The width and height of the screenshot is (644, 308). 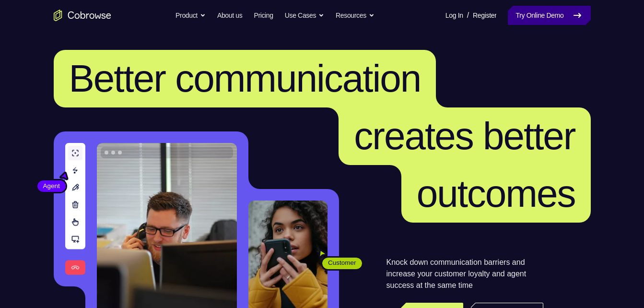 I want to click on a: Try Online Demo, so click(x=550, y=15).